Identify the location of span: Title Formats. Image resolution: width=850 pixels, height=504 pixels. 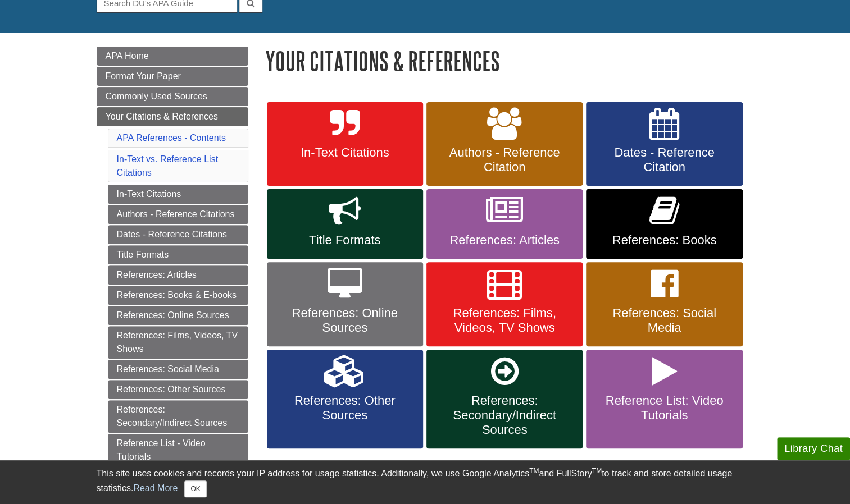
(345, 240).